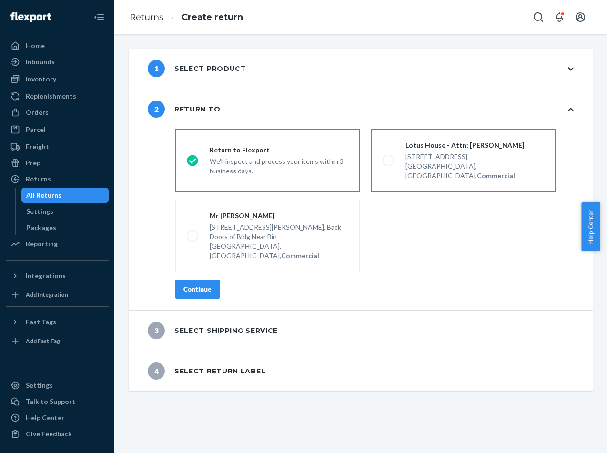 The image size is (607, 453). Describe the element at coordinates (184, 109) in the screenshot. I see `div: Return to` at that location.